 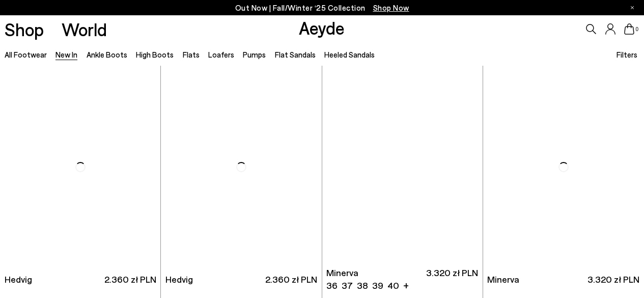 What do you see at coordinates (563, 279) in the screenshot?
I see `a: Minerva 3.320 zł PLN` at bounding box center [563, 279].